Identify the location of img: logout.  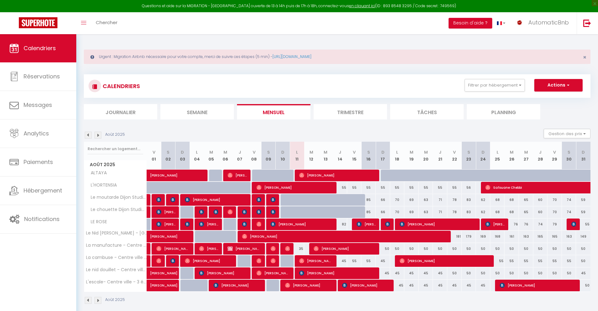
(587, 23).